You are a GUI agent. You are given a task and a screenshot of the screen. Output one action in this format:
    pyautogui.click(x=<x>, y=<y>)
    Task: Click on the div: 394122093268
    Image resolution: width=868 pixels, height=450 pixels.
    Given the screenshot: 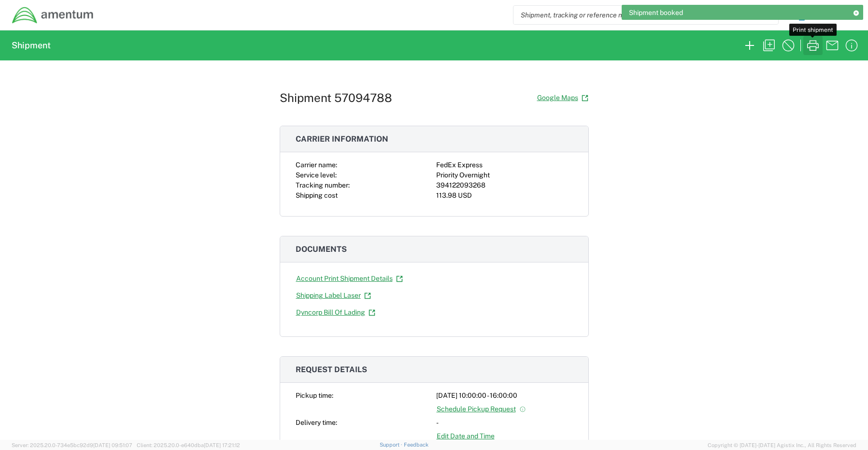 What is the action you would take?
    pyautogui.click(x=505, y=185)
    